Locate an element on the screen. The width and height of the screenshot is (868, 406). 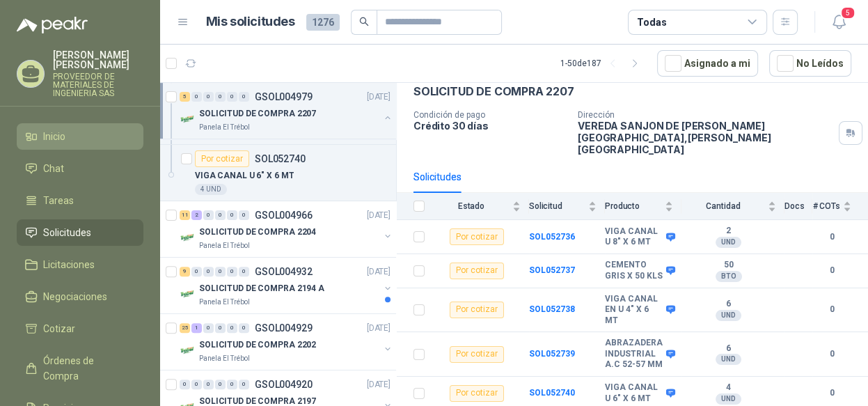
a: Licitaciones is located at coordinates (80, 265).